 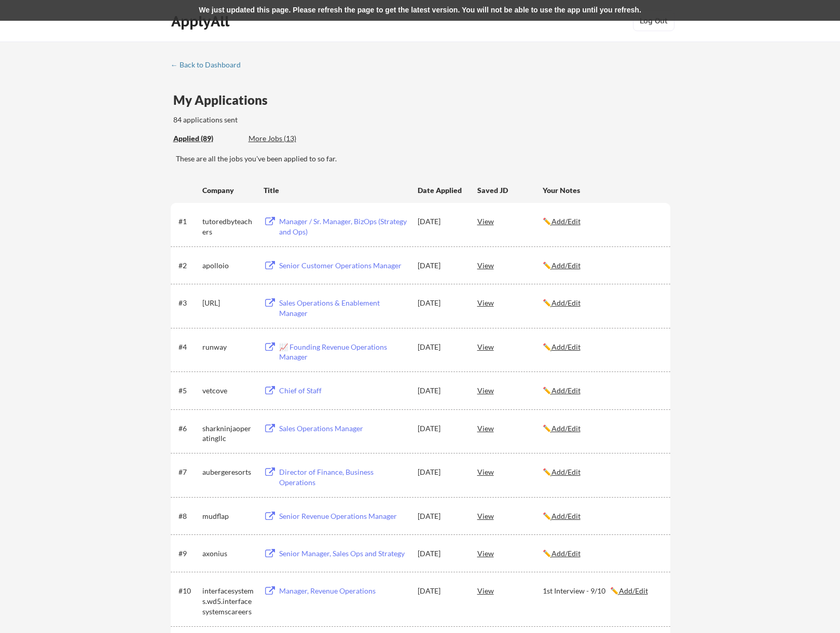 What do you see at coordinates (210, 66) in the screenshot?
I see `a: ← Back to Dashboard` at bounding box center [210, 66].